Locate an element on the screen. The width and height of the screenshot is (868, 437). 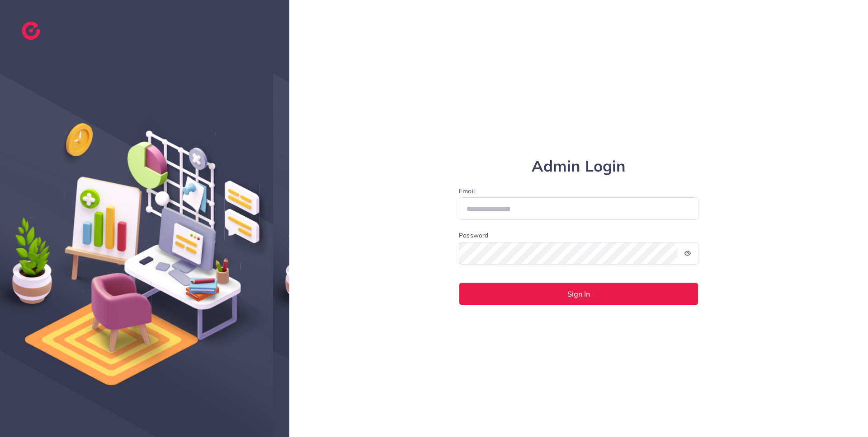
label: Password is located at coordinates (474, 236).